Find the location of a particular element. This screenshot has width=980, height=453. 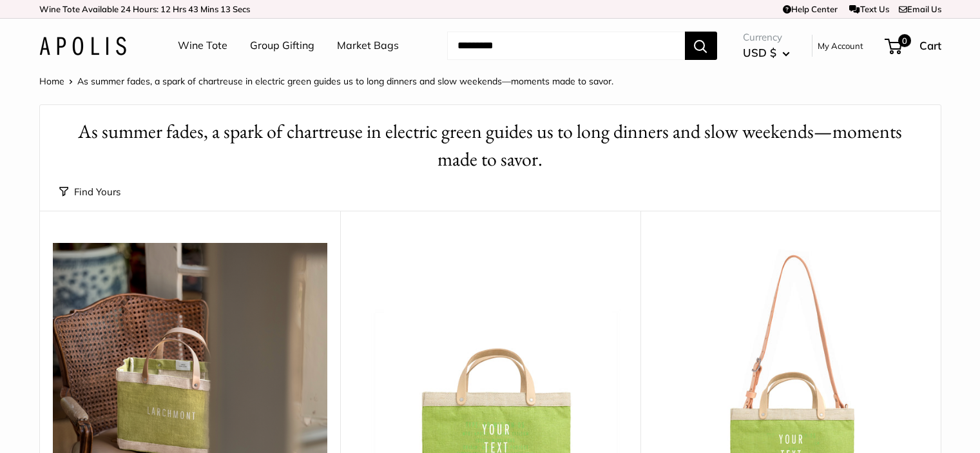

a: Text Us is located at coordinates (868, 9).